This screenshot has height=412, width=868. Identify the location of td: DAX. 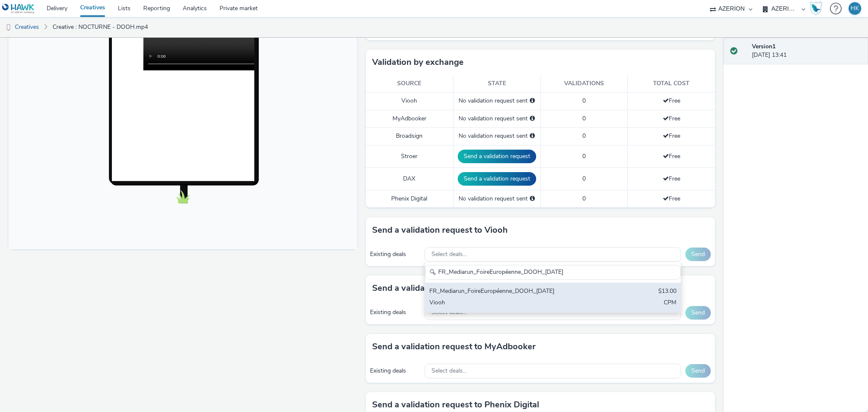
(409, 179).